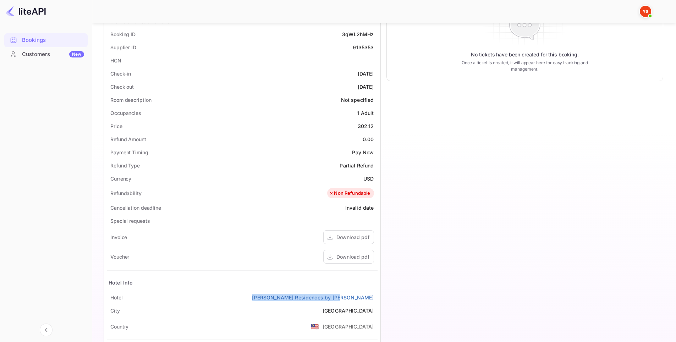 This screenshot has width=676, height=342. What do you see at coordinates (130, 221) in the screenshot?
I see `div: Special requests` at bounding box center [130, 221].